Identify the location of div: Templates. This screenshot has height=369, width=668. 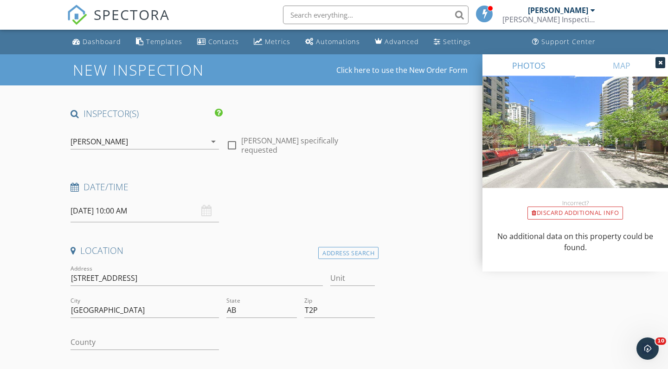
(164, 41).